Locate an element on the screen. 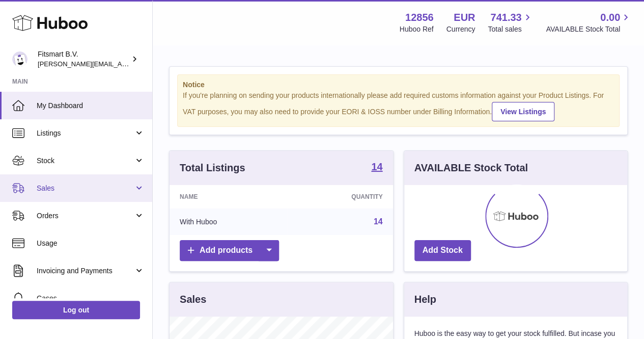  strong: 14 is located at coordinates (377, 167).